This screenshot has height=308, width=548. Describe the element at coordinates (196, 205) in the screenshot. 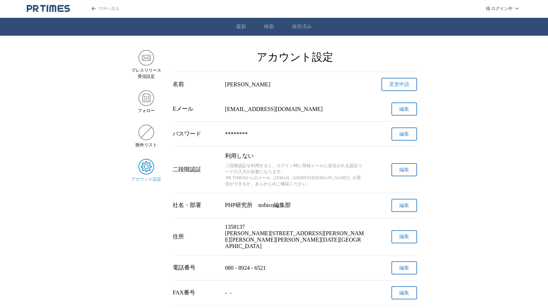

I see `div: 社名・部署` at that location.